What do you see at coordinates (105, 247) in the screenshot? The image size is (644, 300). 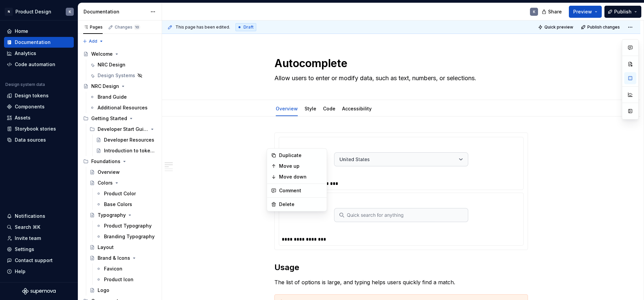 I see `div: Layout` at bounding box center [105, 247].